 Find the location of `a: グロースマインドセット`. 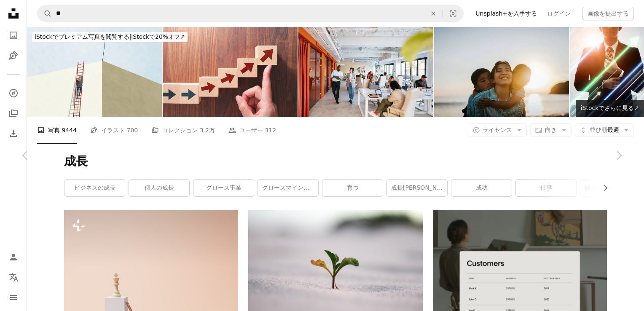

a: グロースマインドセット is located at coordinates (288, 188).